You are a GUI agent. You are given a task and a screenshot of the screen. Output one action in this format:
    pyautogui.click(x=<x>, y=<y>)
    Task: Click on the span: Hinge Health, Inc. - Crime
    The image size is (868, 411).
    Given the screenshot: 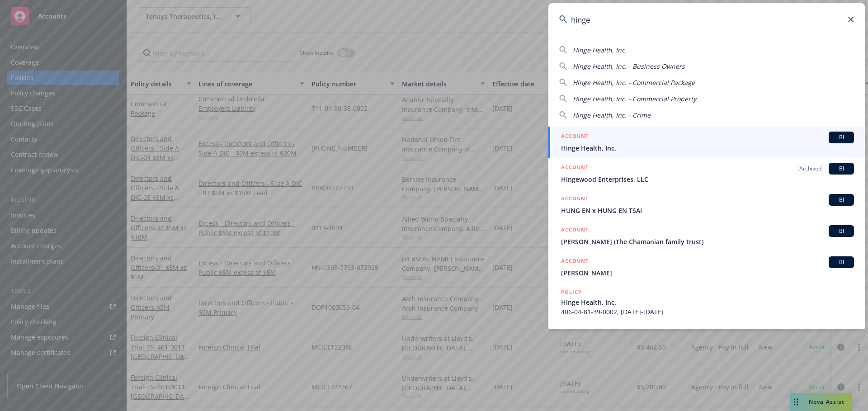 What is the action you would take?
    pyautogui.click(x=612, y=115)
    